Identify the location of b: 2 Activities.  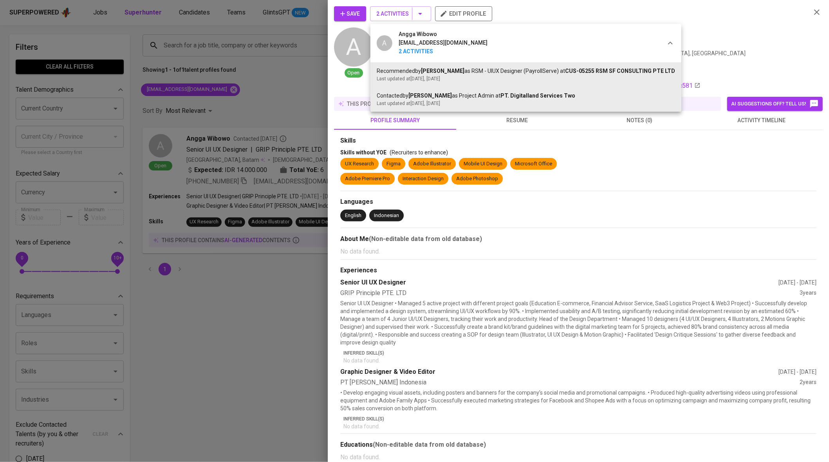
(443, 52).